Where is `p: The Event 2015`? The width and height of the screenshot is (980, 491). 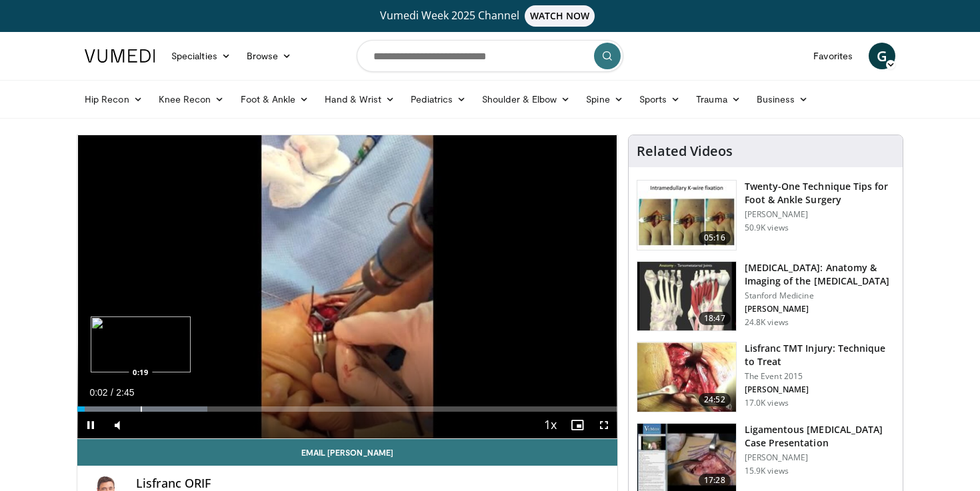 p: The Event 2015 is located at coordinates (819, 376).